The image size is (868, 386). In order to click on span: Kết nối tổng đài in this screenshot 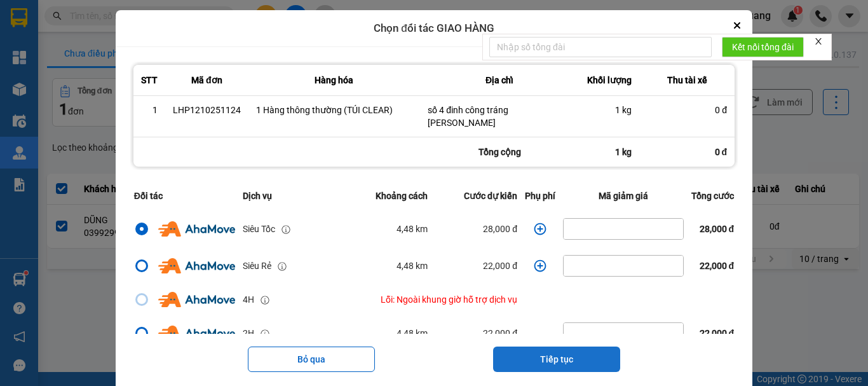, I will do `click(763, 47)`.